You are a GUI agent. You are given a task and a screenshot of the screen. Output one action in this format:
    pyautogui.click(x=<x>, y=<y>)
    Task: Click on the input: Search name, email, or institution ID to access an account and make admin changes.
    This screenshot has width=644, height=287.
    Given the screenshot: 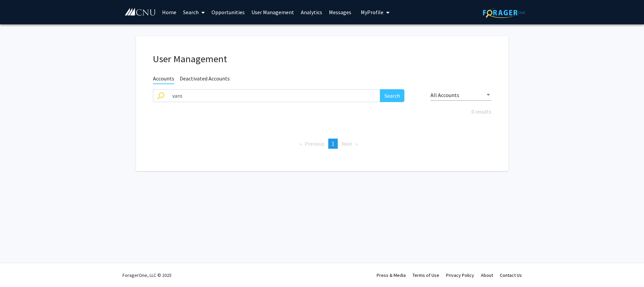 What is the action you would take?
    pyautogui.click(x=274, y=96)
    